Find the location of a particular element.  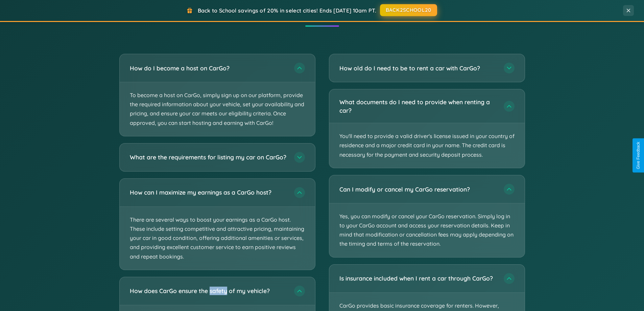

h3: How old do I need to be to rent a car with CarGo? is located at coordinates (418, 68).